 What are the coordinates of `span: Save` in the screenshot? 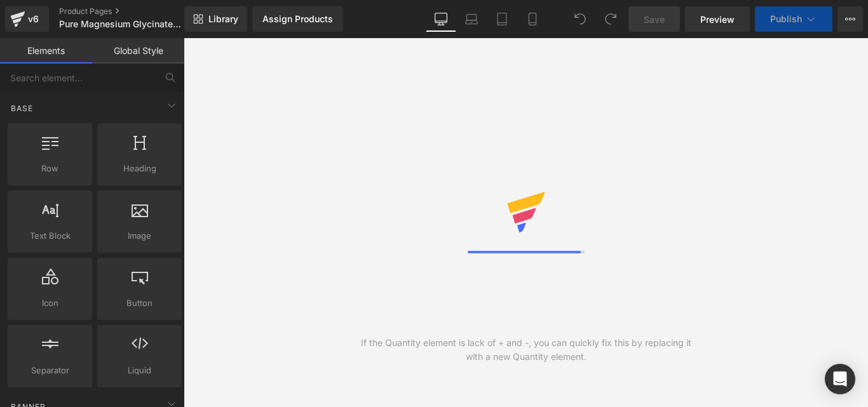 It's located at (654, 19).